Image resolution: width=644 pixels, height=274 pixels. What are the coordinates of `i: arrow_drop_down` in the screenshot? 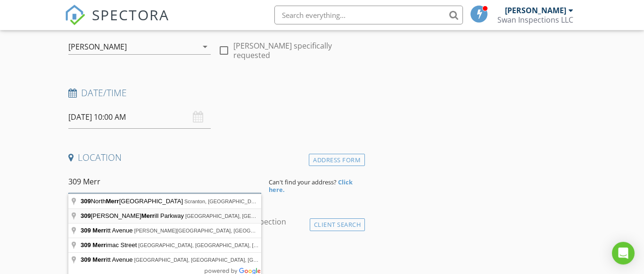 It's located at (205, 47).